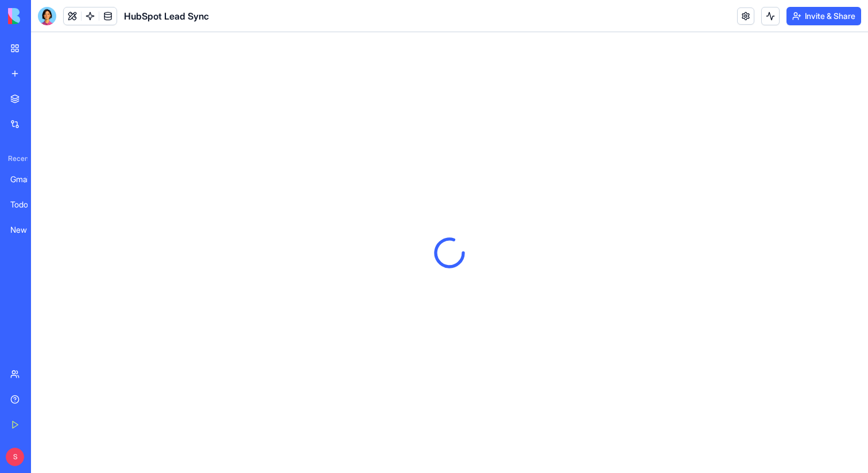 The image size is (868, 473). Describe the element at coordinates (15, 159) in the screenshot. I see `span: Recent` at that location.